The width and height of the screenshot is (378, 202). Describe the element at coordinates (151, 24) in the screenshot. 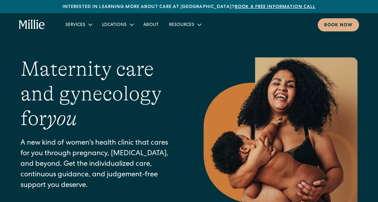

I see `a: About` at that location.